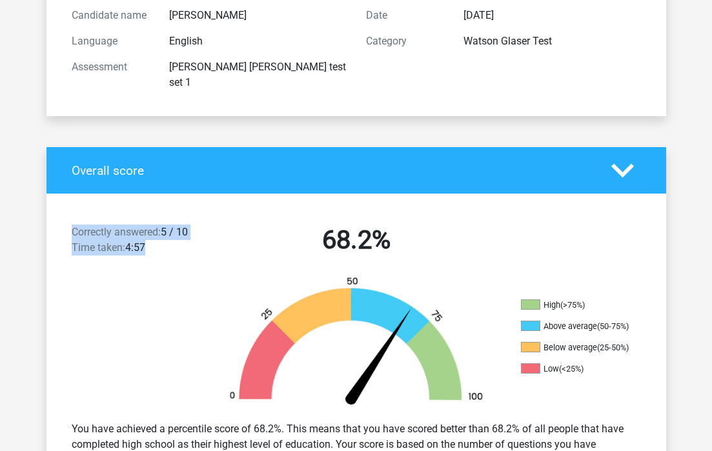 This screenshot has width=712, height=451. Describe the element at coordinates (356, 240) in the screenshot. I see `h2: 68.2%` at that location.